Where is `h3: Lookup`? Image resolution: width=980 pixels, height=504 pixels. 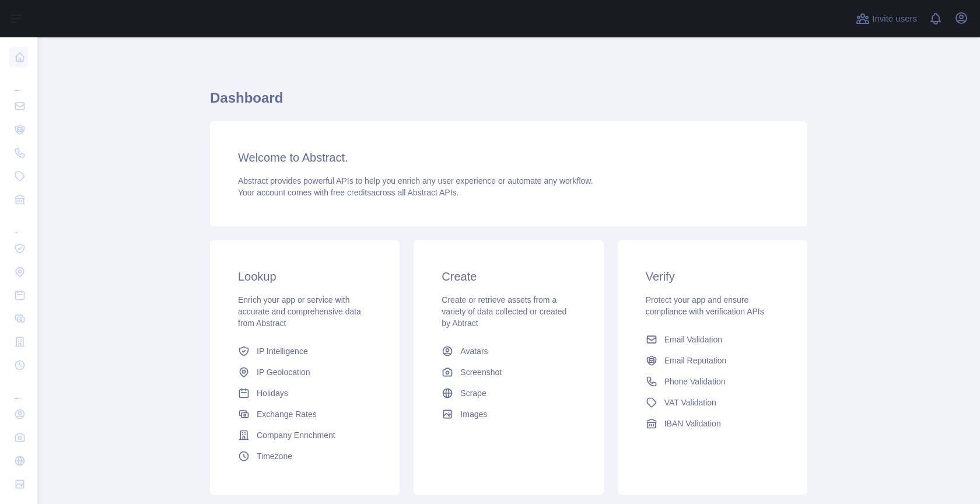
h3: Lookup is located at coordinates (305, 277).